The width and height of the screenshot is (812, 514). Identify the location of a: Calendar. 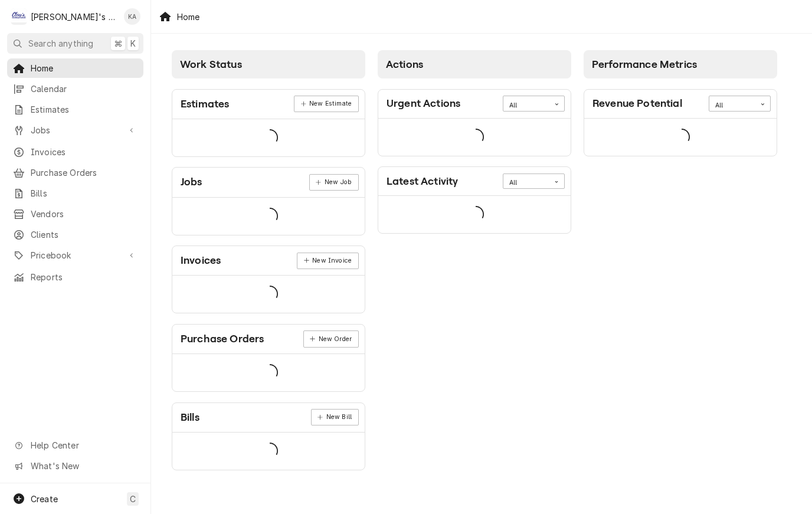
(75, 88).